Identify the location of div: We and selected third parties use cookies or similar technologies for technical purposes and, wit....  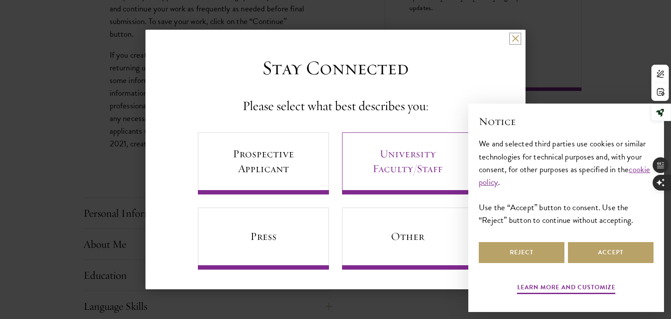
(566, 181).